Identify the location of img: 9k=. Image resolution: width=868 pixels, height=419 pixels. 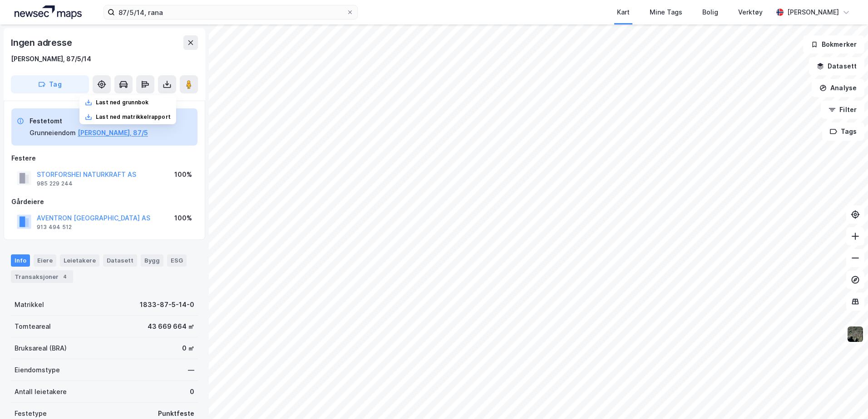
(856, 334).